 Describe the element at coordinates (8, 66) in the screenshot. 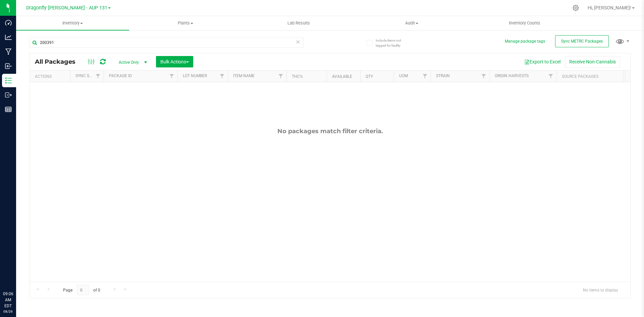

I see `inline-svg: Inbound` at that location.